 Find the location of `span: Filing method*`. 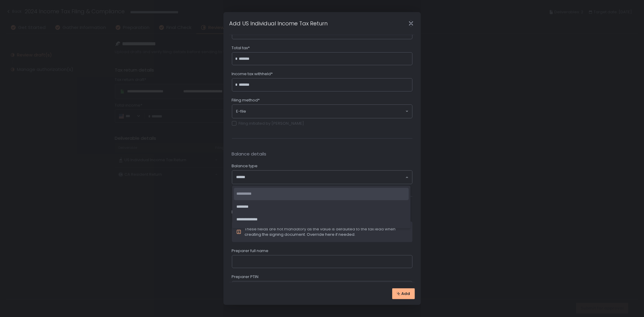

span: Filing method* is located at coordinates (246, 100).